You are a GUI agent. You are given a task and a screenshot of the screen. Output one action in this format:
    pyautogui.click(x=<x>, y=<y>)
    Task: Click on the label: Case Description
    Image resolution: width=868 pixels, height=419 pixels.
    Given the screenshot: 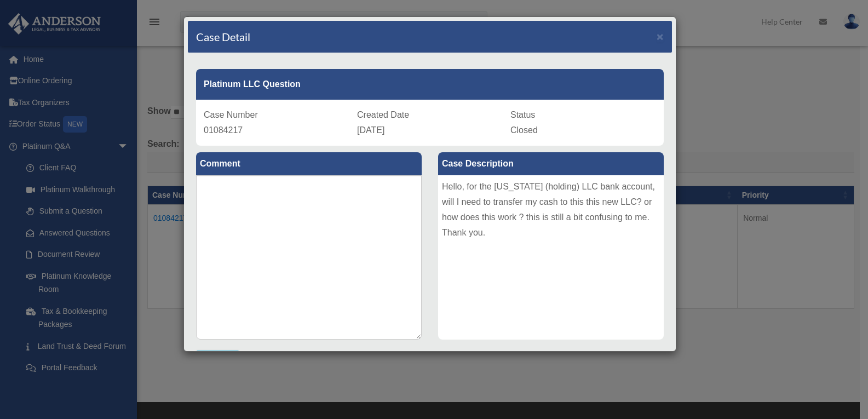 What is the action you would take?
    pyautogui.click(x=551, y=164)
    